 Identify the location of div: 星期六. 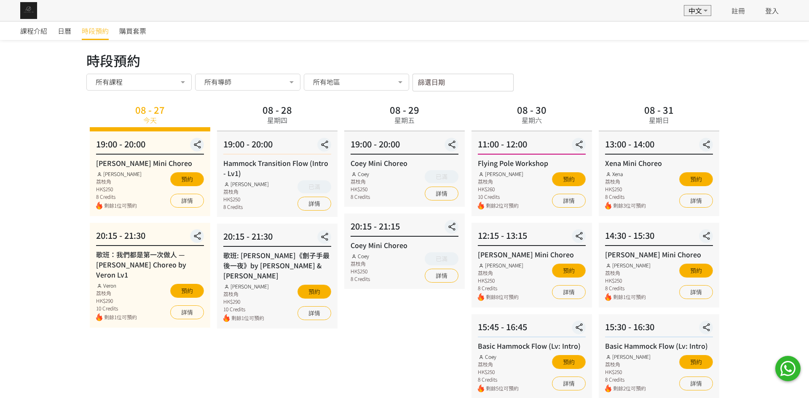
(532, 120).